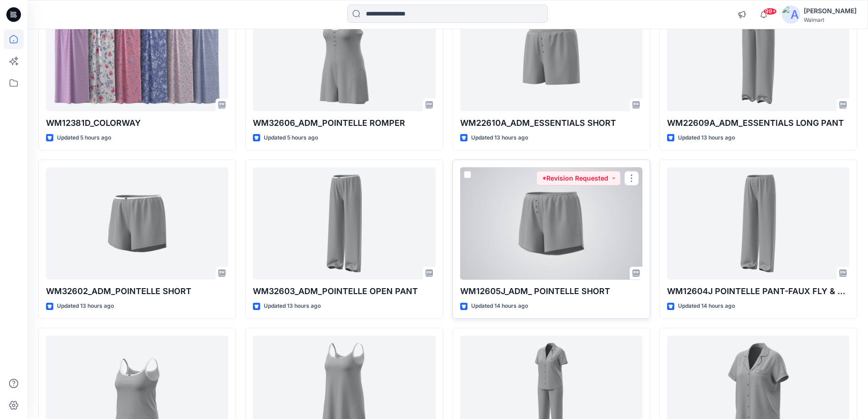 Image resolution: width=868 pixels, height=419 pixels. What do you see at coordinates (770, 11) in the screenshot?
I see `span: 99+` at bounding box center [770, 11].